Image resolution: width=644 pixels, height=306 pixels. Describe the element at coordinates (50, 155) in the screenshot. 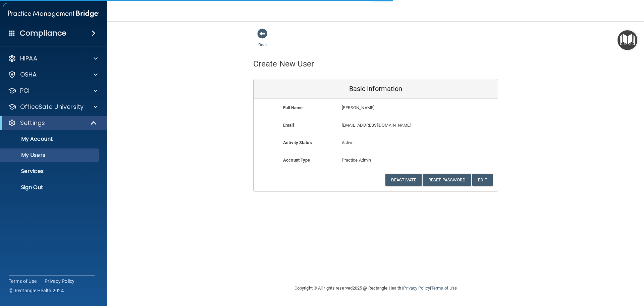

I see `p: My Users` at that location.